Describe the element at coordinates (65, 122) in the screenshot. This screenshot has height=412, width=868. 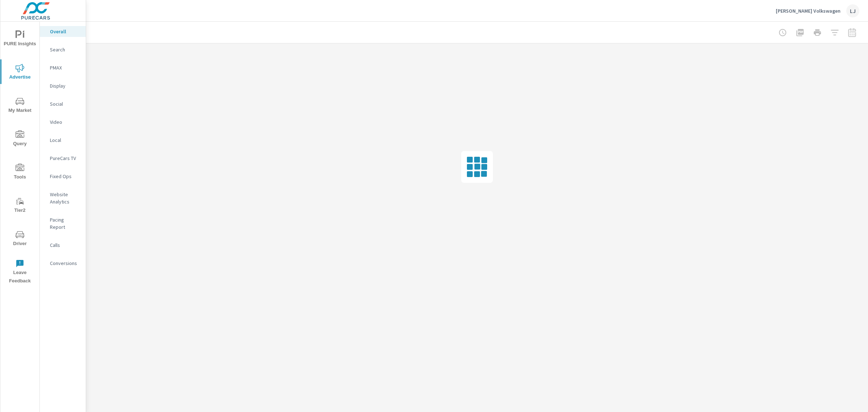
I see `p: Video` at that location.